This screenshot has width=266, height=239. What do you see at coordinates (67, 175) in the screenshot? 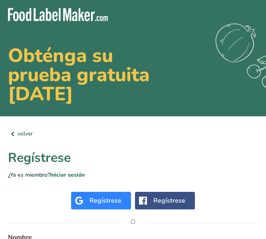
I see `a: Iniciar sesión` at bounding box center [67, 175].